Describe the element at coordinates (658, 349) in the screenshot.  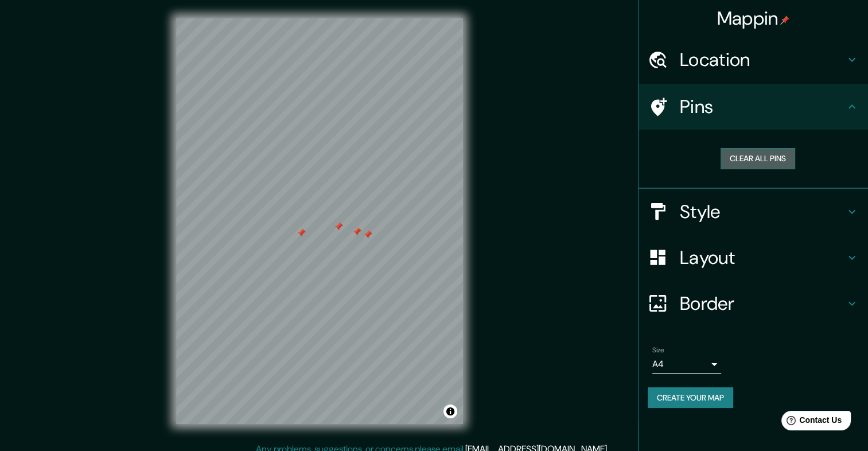
I see `label: Size` at that location.